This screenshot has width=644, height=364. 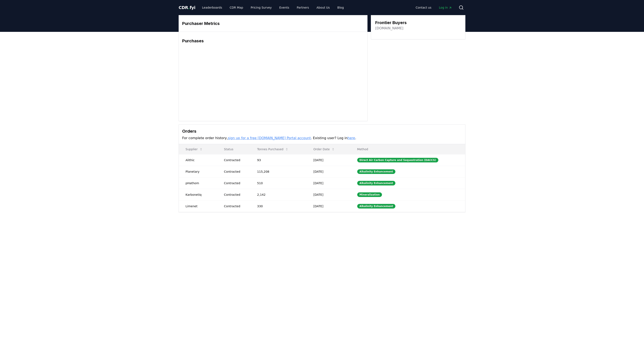 What do you see at coordinates (369, 195) in the screenshot?
I see `div: Mineralization` at bounding box center [369, 195].